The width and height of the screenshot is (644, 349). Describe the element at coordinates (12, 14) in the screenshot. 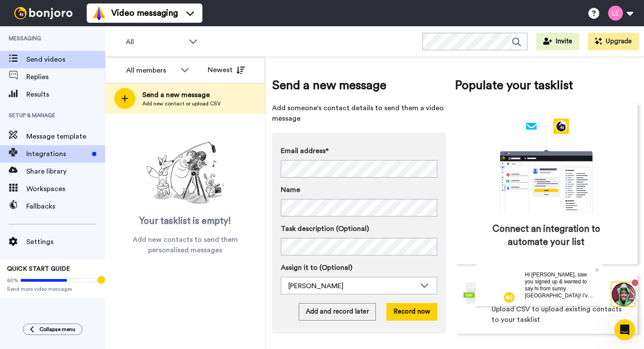

I see `img: 3183ab3e-59ed-45f6-af1c-10226f767056-1659068401.jpg` at that location.